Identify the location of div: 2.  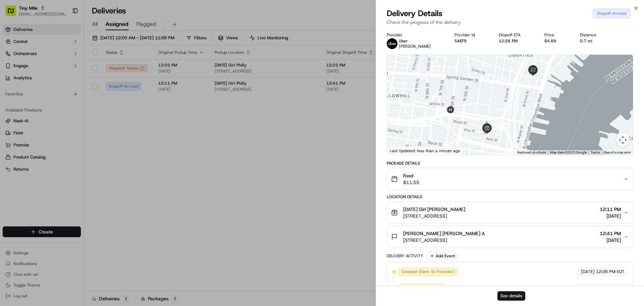
(433, 98).